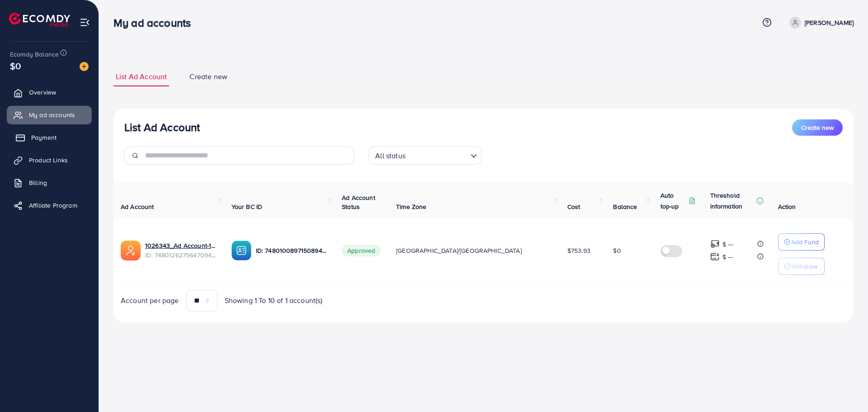  What do you see at coordinates (801, 267) in the screenshot?
I see `button: Withdraw` at bounding box center [801, 267].